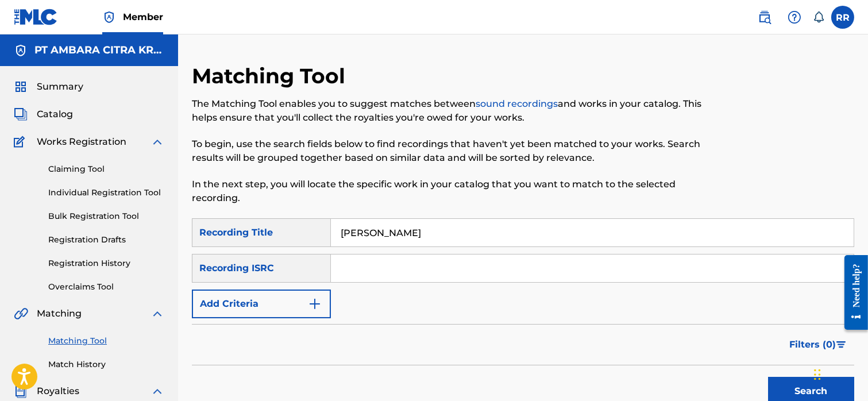 This screenshot has width=868, height=401. Describe the element at coordinates (143, 17) in the screenshot. I see `span: Member` at that location.